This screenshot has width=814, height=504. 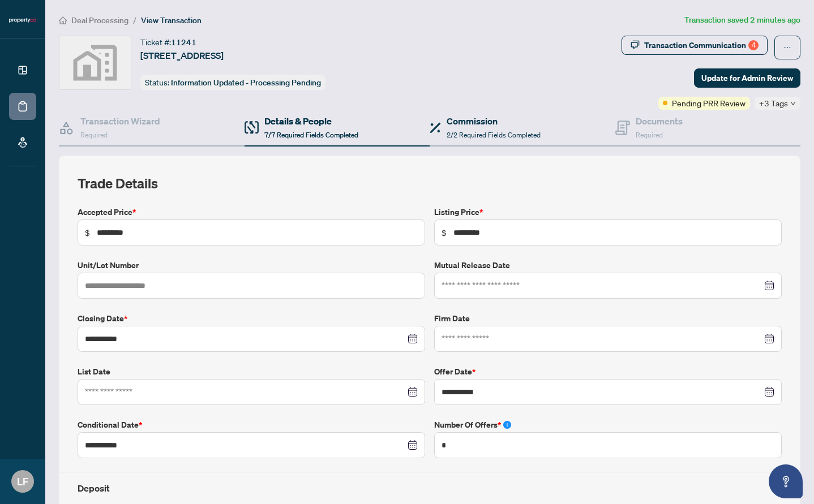 What do you see at coordinates (430, 489) in the screenshot?
I see `h4: Deposit` at bounding box center [430, 489].